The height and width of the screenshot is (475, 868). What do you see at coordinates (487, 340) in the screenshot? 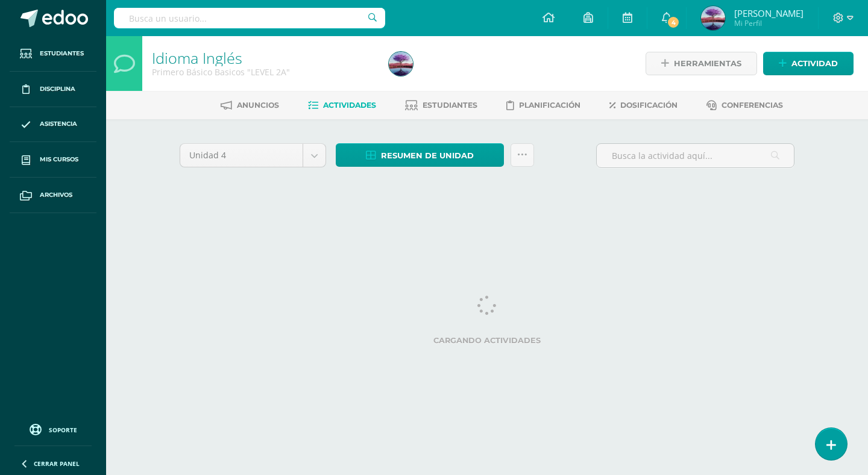
I see `label: Cargando actividades` at bounding box center [487, 340].